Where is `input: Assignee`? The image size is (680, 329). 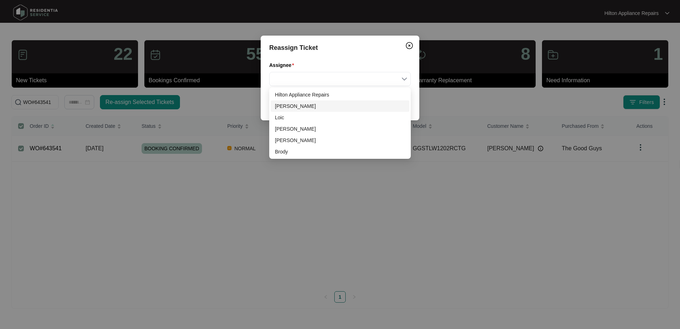 input: Assignee is located at coordinates (340, 79).